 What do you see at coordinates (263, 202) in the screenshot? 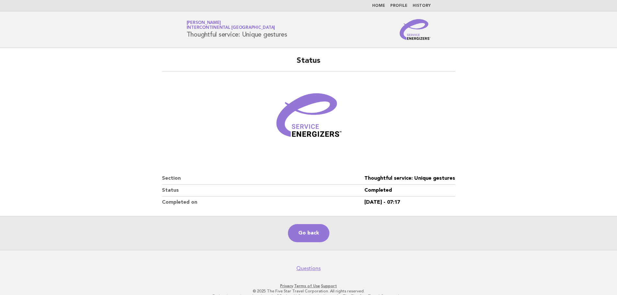
I see `dt: Completed on` at bounding box center [263, 202].